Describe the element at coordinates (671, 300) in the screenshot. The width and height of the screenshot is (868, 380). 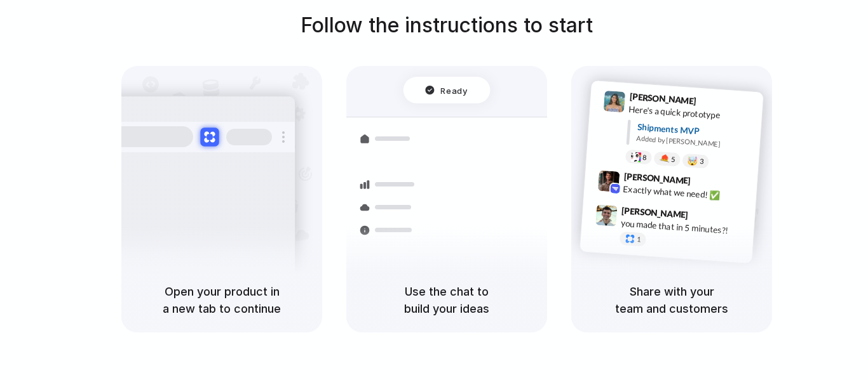
I see `h5: Share with your team and customers` at that location.